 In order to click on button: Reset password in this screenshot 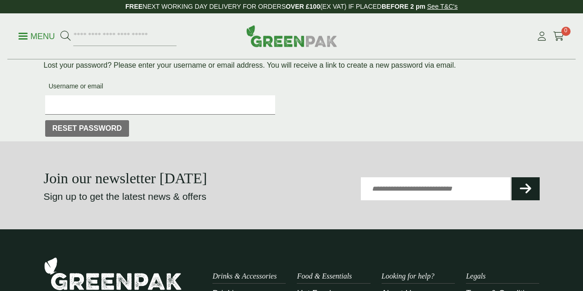, I will do `click(87, 129)`.